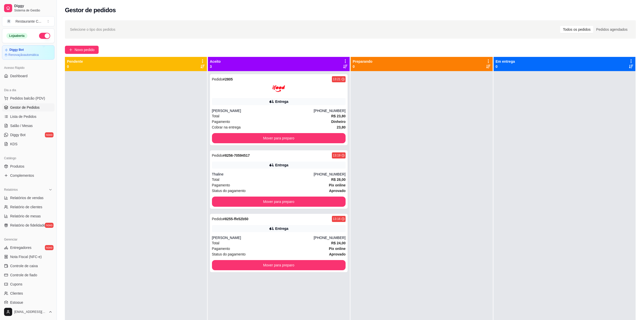 The image size is (644, 320). Describe the element at coordinates (28, 76) in the screenshot. I see `a: Dashboard` at that location.